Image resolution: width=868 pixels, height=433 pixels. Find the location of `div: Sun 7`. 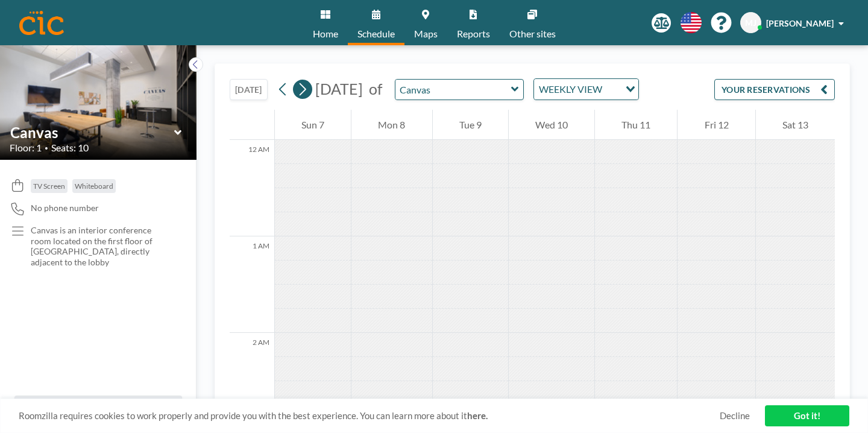

div: Sun 7 is located at coordinates (313, 124).